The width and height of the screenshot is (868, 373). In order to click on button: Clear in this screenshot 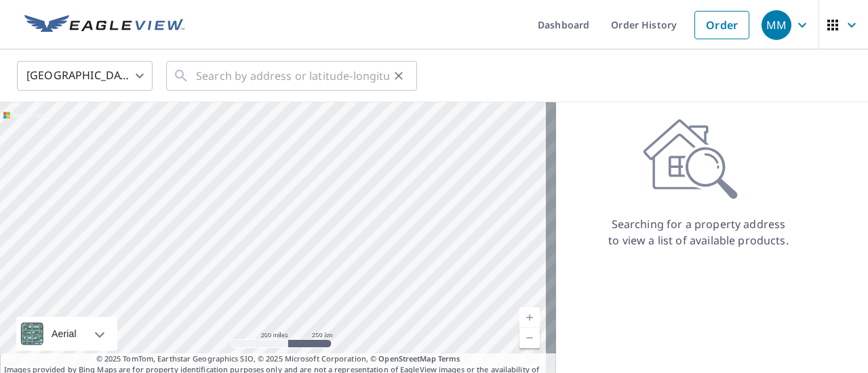, I will do `click(398, 76)`.